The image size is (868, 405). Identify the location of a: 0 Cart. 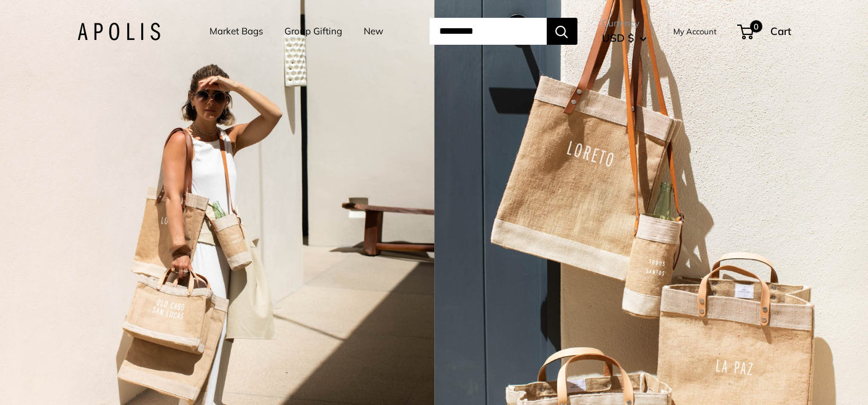
(765, 31).